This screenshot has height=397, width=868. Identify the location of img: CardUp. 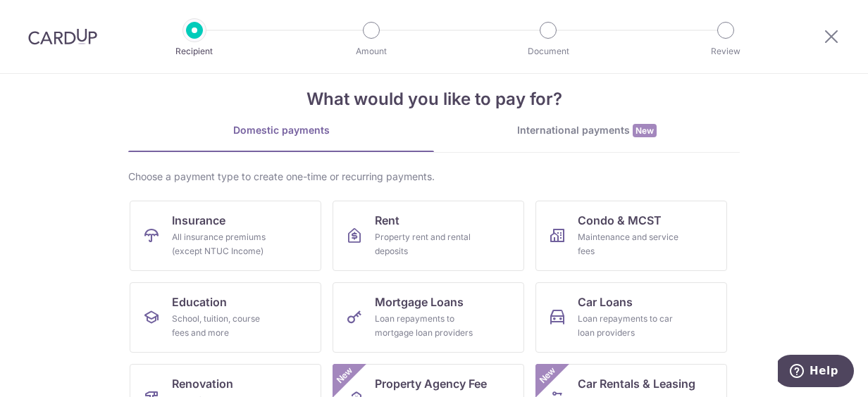
(63, 37).